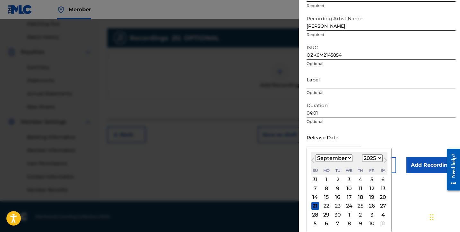 Image resolution: width=460 pixels, height=232 pixels. What do you see at coordinates (372, 214) in the screenshot?
I see `div: Choose Friday, October 3rd, 2025` at bounding box center [372, 214].